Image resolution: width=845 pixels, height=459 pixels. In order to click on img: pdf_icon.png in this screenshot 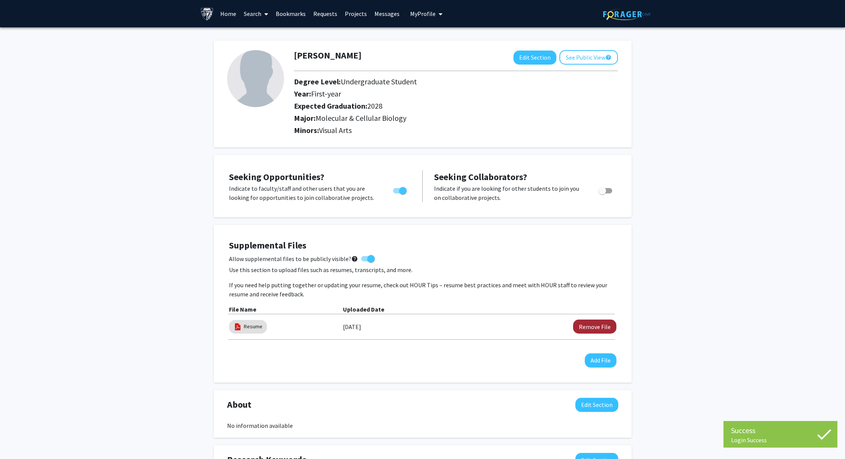, I will do `click(238, 326)`.